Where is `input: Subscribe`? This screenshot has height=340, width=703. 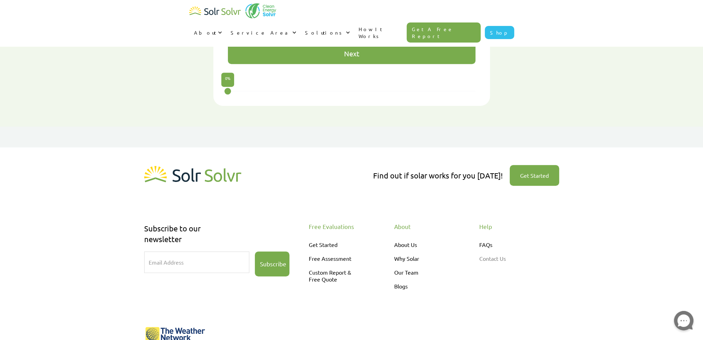
input: Subscribe is located at coordinates (272, 264).